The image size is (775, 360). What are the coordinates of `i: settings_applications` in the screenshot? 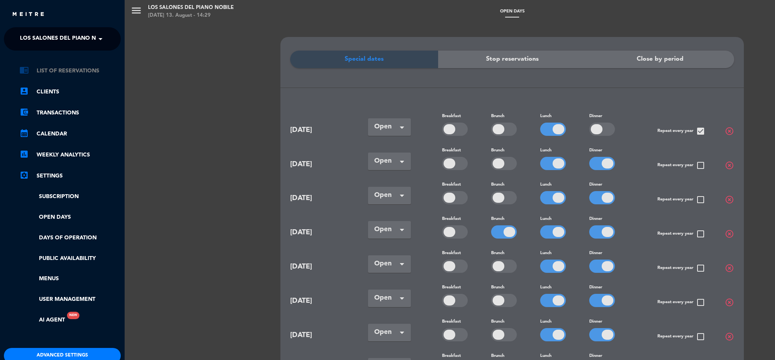 It's located at (24, 175).